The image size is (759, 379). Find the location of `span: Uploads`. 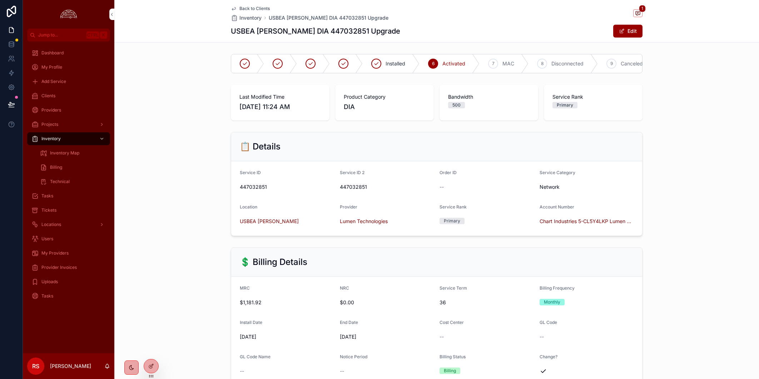

span: Uploads is located at coordinates (50, 281).